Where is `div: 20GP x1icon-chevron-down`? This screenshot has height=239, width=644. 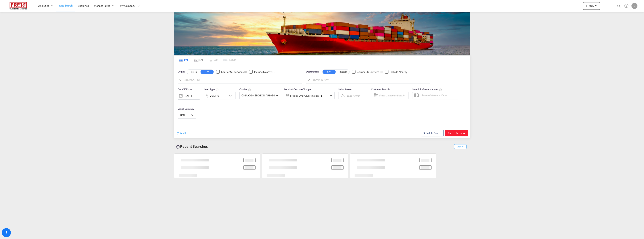
div: 20GP x1icon-chevron-down is located at coordinates (220, 96).